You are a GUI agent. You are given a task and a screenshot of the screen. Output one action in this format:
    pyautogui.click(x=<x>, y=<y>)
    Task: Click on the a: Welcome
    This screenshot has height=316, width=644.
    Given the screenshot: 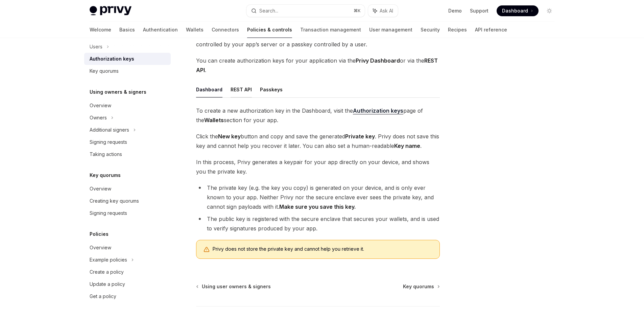 What is the action you would take?
    pyautogui.click(x=100, y=30)
    